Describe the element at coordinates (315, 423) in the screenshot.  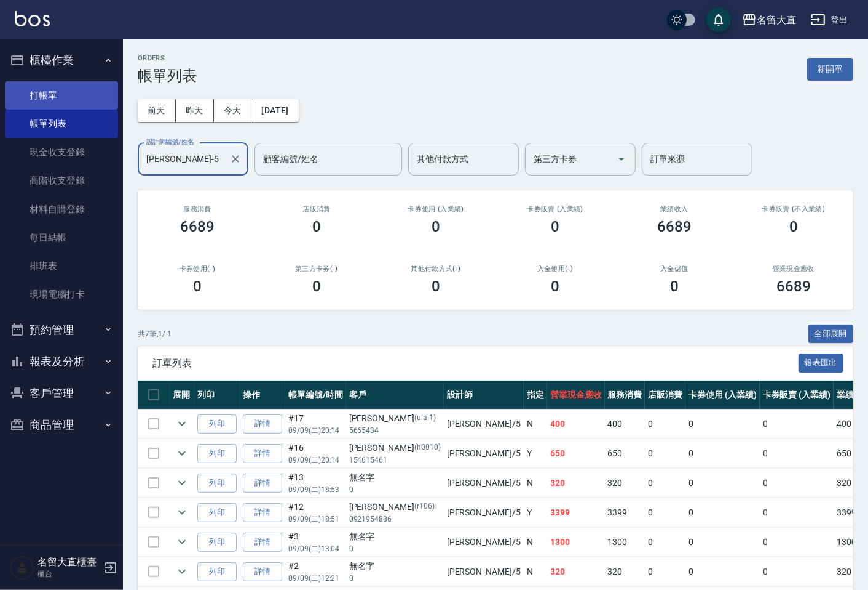
I see `td: #17` at that location.